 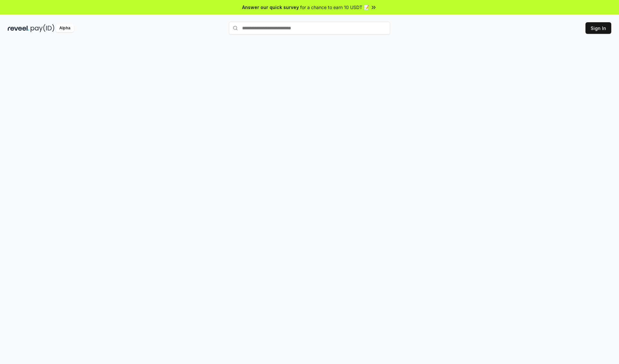 I want to click on img: reveel_dark, so click(x=18, y=28).